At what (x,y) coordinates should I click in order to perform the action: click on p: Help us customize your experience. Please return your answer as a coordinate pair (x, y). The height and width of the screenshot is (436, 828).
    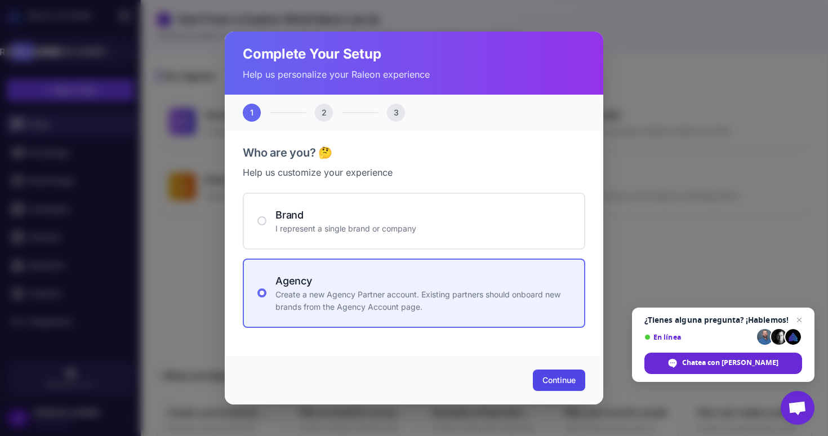
    Looking at the image, I should click on (414, 172).